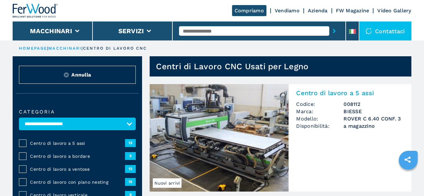 The image size is (424, 196). What do you see at coordinates (66, 75) in the screenshot?
I see `img: Reset` at bounding box center [66, 75].